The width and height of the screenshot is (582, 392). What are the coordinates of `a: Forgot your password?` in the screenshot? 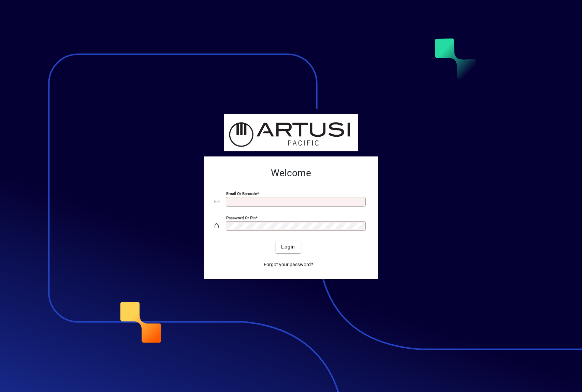 It's located at (288, 265).